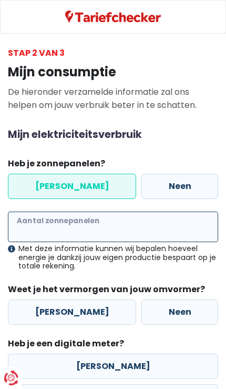  Describe the element at coordinates (113, 98) in the screenshot. I see `p: De hieronder verzamelde informatie zal ons helpen om jouw verbruik beter in te schatten.` at that location.